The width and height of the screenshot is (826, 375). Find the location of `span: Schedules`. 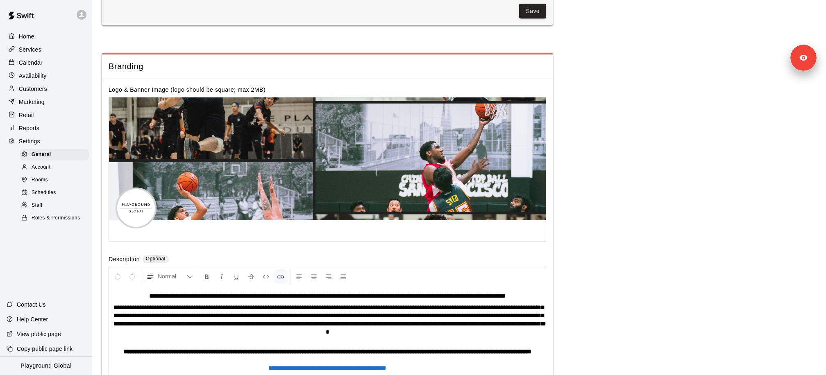

span: Schedules is located at coordinates (44, 193).